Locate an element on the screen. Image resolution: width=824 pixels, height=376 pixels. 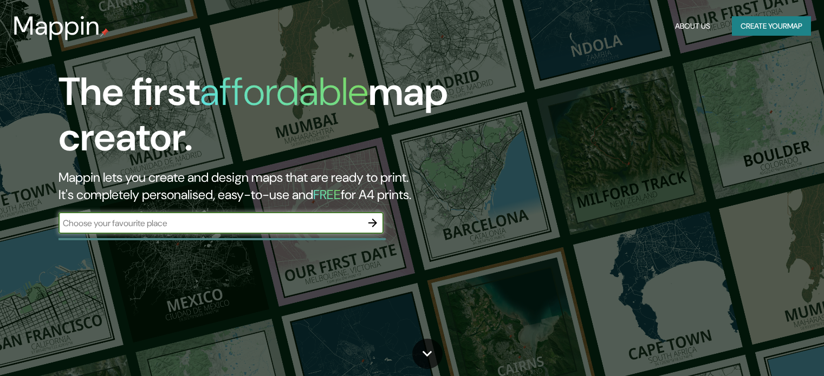
input: Choose your favourite place is located at coordinates (210, 223).